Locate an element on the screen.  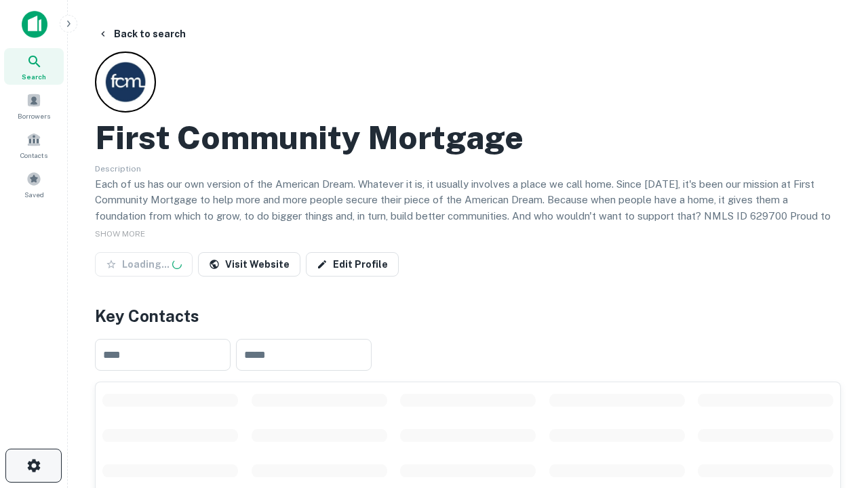
p: Each of us has our own version of the American Dream. Whatever it is, it usually involves a place... is located at coordinates (468, 208).